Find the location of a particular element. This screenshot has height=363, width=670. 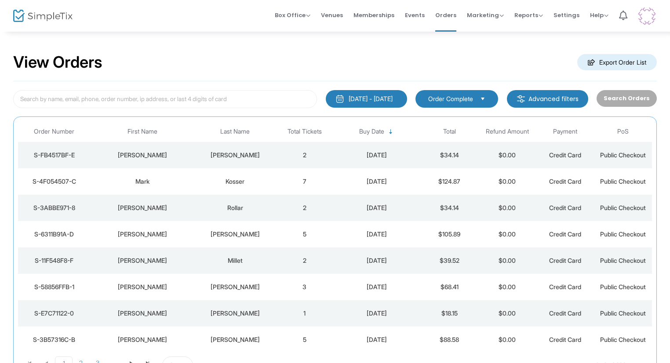

td: $105.89 is located at coordinates (449, 234).